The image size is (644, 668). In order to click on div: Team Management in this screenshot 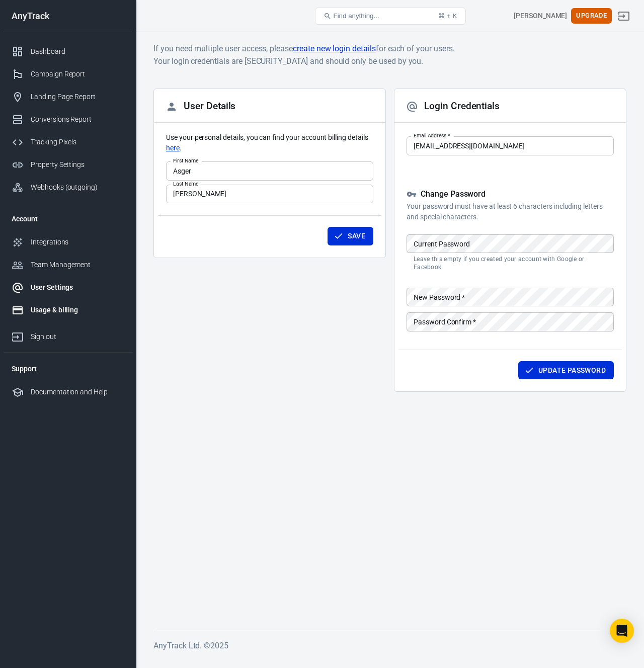, I will do `click(78, 265)`.